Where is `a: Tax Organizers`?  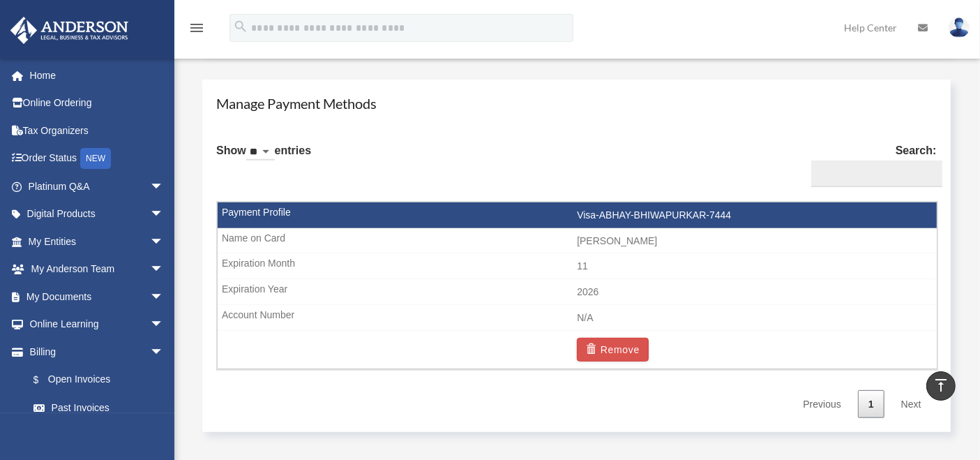
a: Tax Organizers is located at coordinates (97, 130).